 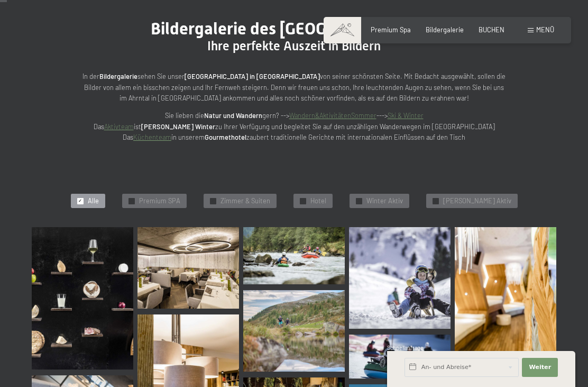 What do you see at coordinates (119, 126) in the screenshot?
I see `a: Aktivteam` at bounding box center [119, 126].